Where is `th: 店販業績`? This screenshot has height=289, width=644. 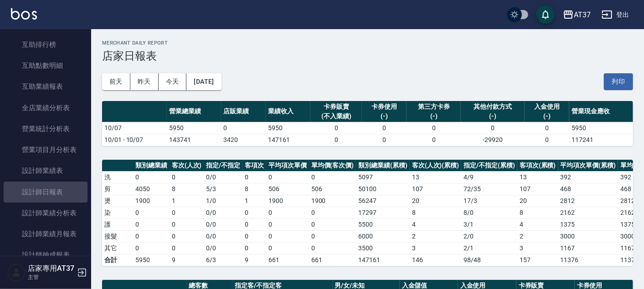 th: 店販業績 is located at coordinates (244, 112).